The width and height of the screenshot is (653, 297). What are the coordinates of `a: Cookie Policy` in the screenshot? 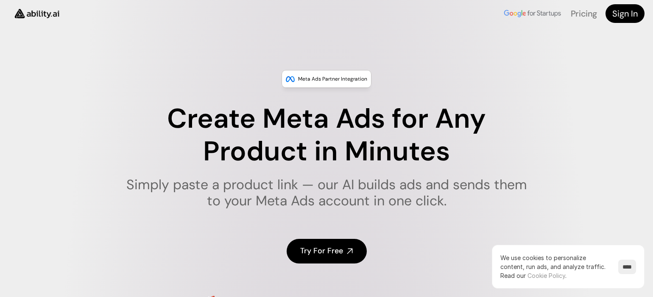 It's located at (546, 275).